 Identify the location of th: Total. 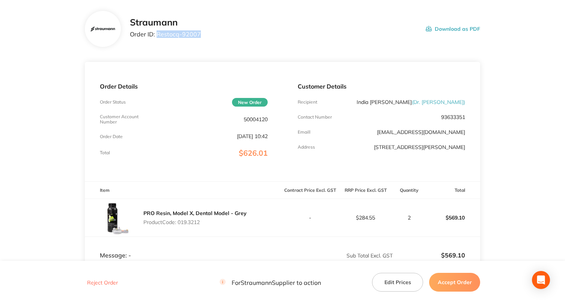
(453, 190).